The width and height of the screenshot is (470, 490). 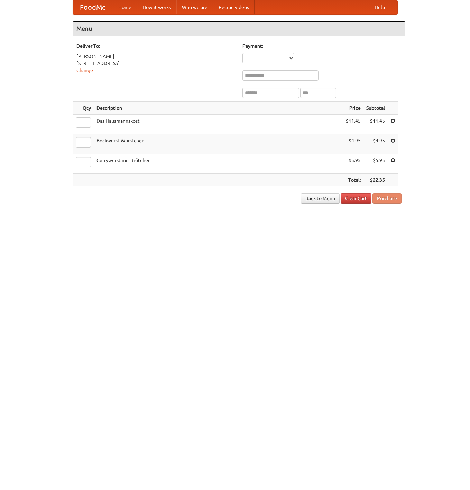 What do you see at coordinates (218, 144) in the screenshot?
I see `td: Bockwurst Würstchen` at bounding box center [218, 144].